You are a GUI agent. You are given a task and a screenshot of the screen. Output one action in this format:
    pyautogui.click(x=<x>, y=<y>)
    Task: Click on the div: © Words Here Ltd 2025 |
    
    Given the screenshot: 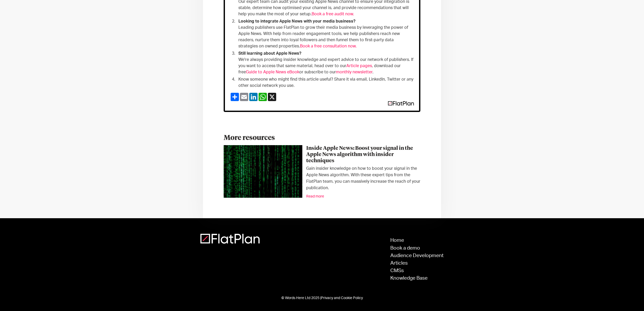 What is the action you would take?
    pyautogui.click(x=322, y=298)
    